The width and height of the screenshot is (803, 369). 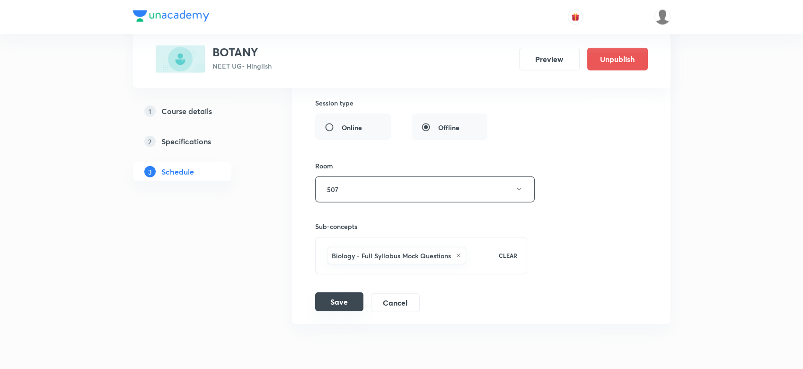 What do you see at coordinates (395, 303) in the screenshot?
I see `button: Cancel` at bounding box center [395, 303].